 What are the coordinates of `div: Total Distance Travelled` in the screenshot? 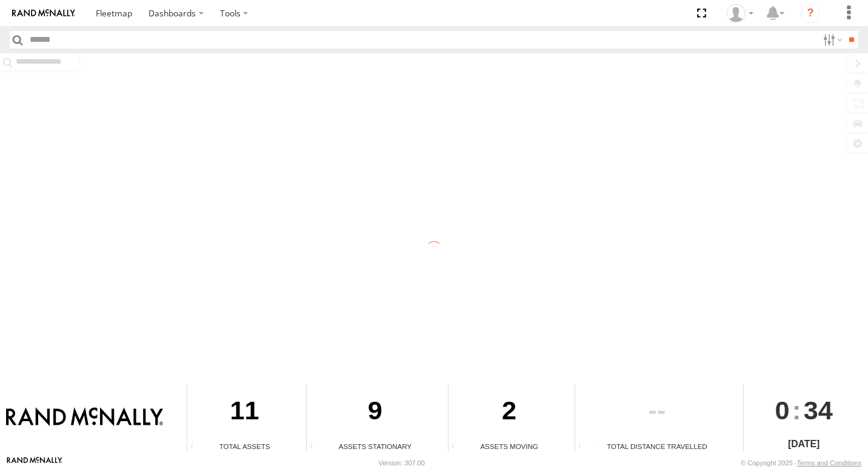 It's located at (657, 446).